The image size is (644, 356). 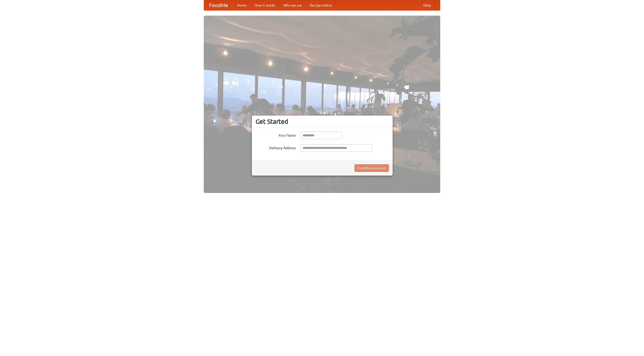 What do you see at coordinates (428, 5) in the screenshot?
I see `a: Help` at bounding box center [428, 5].